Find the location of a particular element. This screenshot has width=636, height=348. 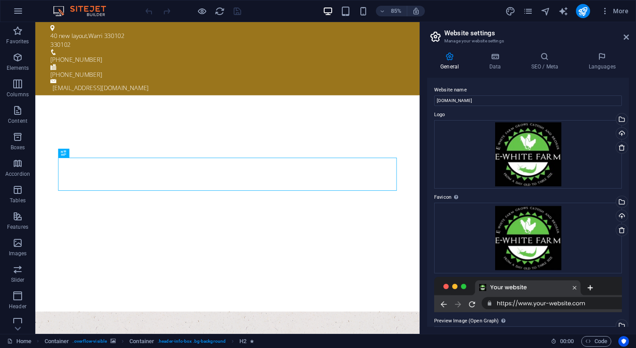

button: Click here to leave preview mode and continue editing is located at coordinates (202, 11).